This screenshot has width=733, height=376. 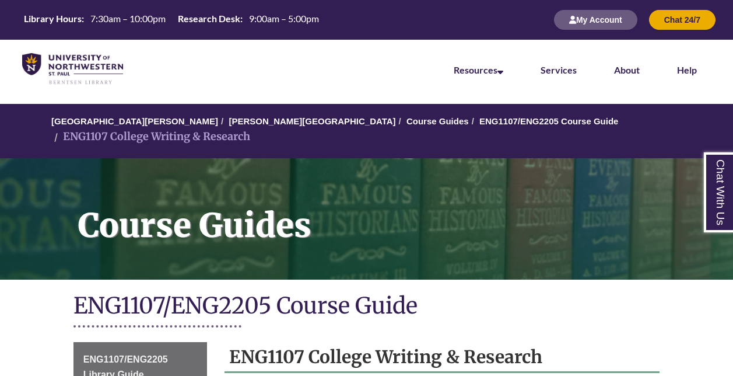 I want to click on table: Hours Today, so click(x=172, y=19).